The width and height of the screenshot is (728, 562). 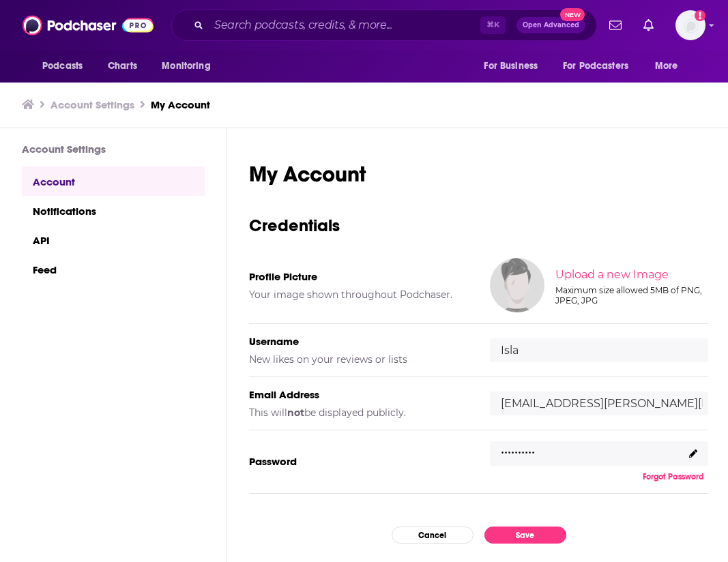 What do you see at coordinates (122, 66) in the screenshot?
I see `a: Charts` at bounding box center [122, 66].